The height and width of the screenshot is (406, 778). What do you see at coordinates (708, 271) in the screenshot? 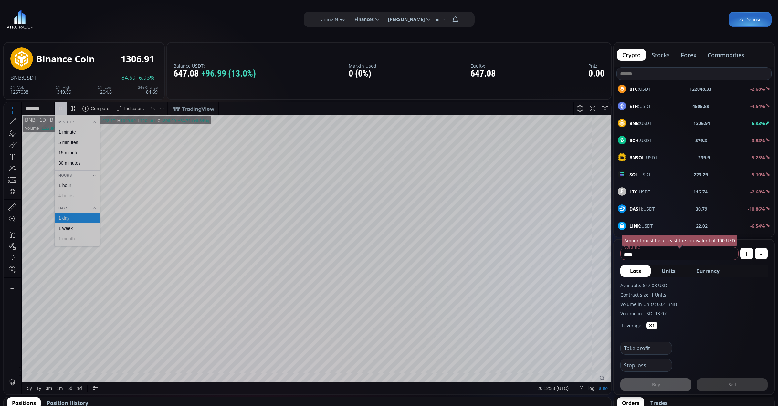
I see `span: Currency` at bounding box center [708, 271].